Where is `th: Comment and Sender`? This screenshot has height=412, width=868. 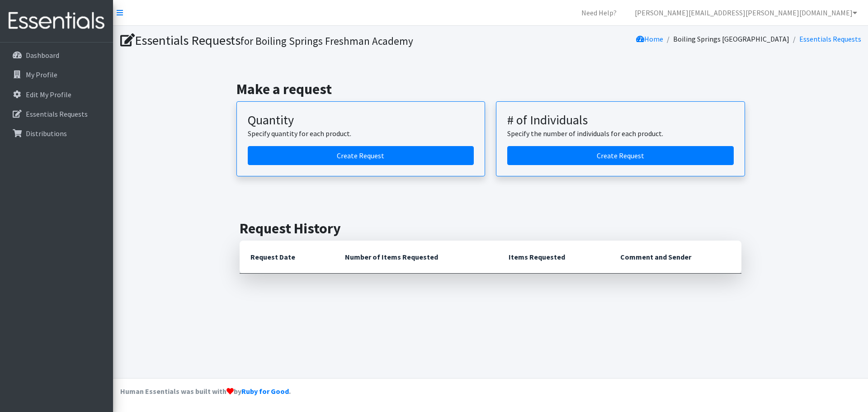
th: Comment and Sender is located at coordinates (676, 256).